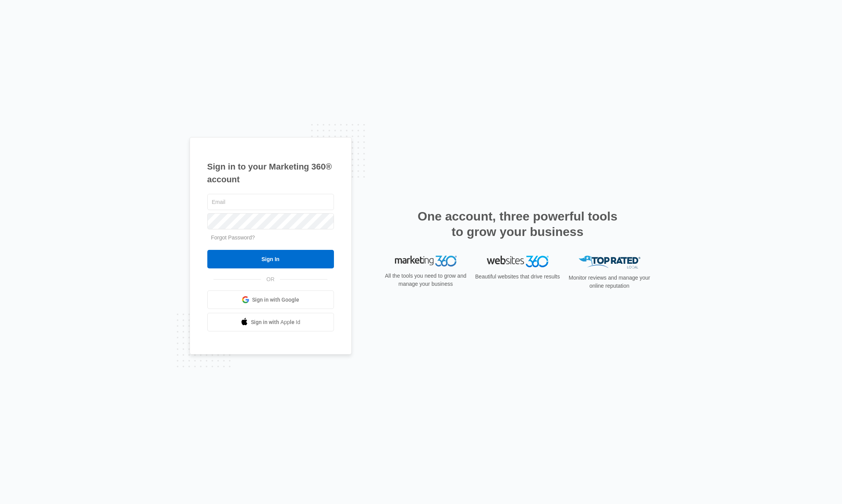 This screenshot has height=504, width=842. I want to click on p: Monitor reviews and manage your online reputation, so click(610, 282).